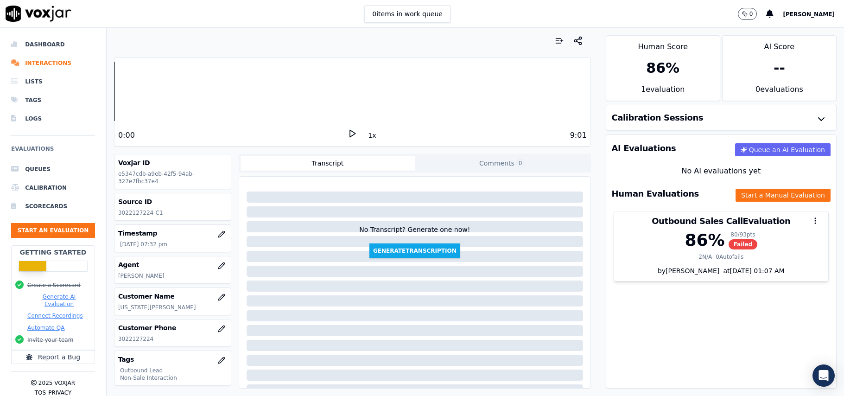 Image resolution: width=844 pixels, height=396 pixels. What do you see at coordinates (730, 257) in the screenshot?
I see `div: 0 Autofails` at bounding box center [730, 257].